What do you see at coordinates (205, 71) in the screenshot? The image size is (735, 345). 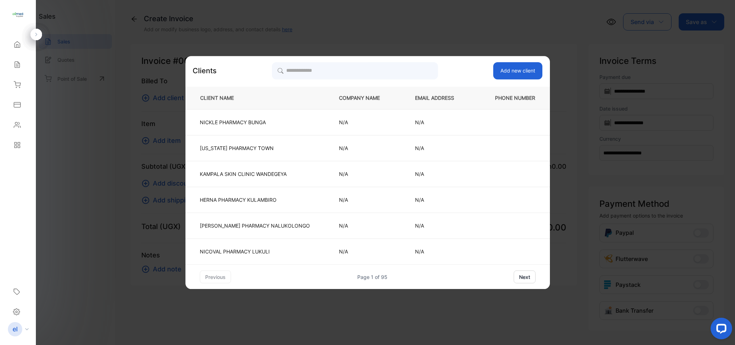 I see `p: Clients` at bounding box center [205, 71].